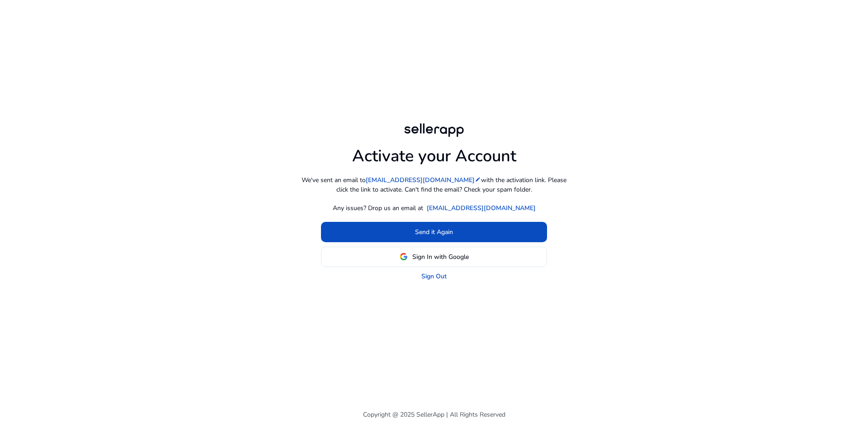 The image size is (868, 427). What do you see at coordinates (434, 185) in the screenshot?
I see `p: We've sent an email to with the activation link. Please click the link to activate. Can't find th...` at bounding box center [434, 185].